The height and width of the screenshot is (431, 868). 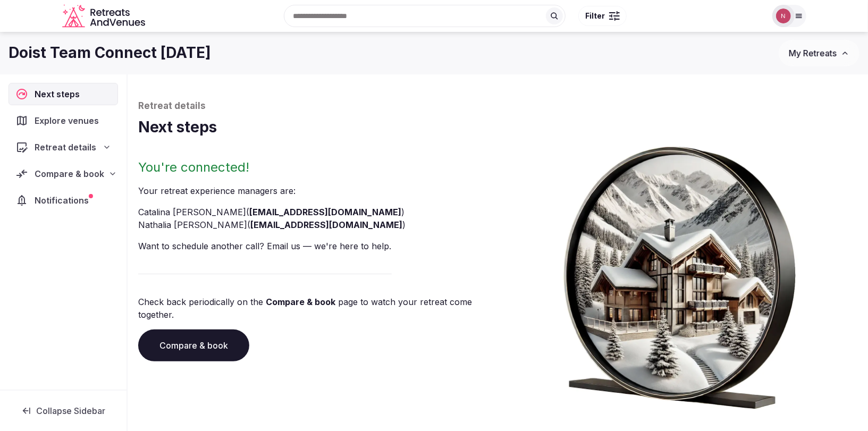 What do you see at coordinates (316, 309) in the screenshot?
I see `p: Check back periodically on the page to watch your retreat come together.` at bounding box center [316, 309].